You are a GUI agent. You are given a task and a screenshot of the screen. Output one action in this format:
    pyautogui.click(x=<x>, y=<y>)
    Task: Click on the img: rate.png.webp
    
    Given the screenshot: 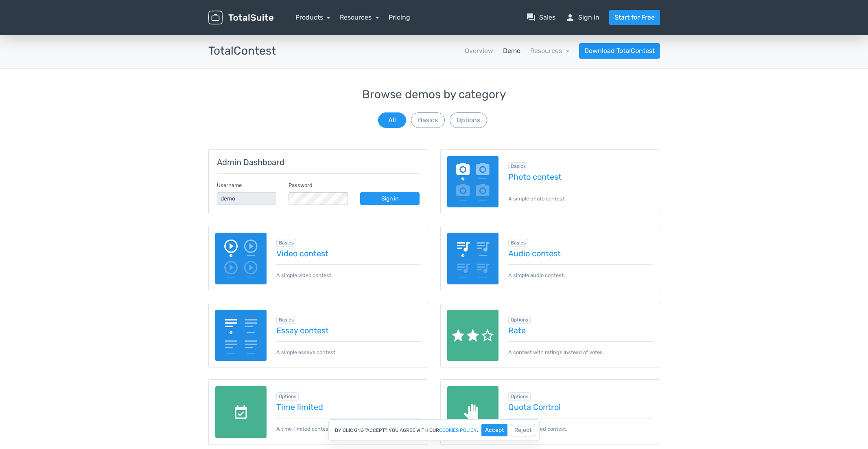 What is the action you would take?
    pyautogui.click(x=473, y=335)
    